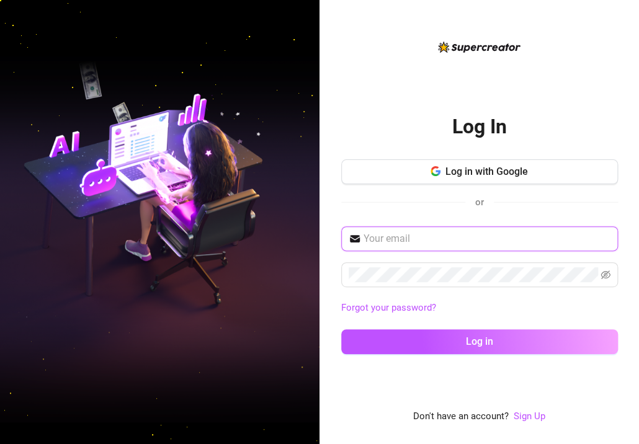 This screenshot has height=444, width=639. I want to click on span: Don't have an account?, so click(461, 417).